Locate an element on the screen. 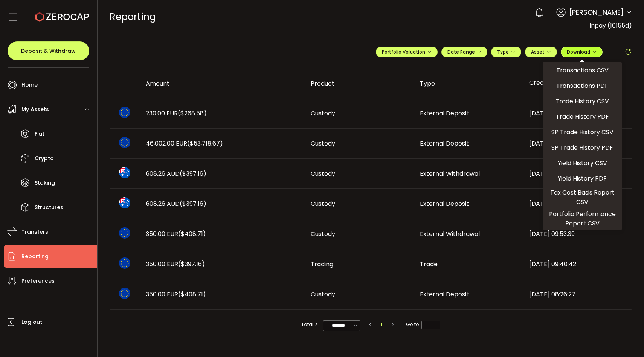 The image size is (644, 357). div: Type is located at coordinates (469, 83).